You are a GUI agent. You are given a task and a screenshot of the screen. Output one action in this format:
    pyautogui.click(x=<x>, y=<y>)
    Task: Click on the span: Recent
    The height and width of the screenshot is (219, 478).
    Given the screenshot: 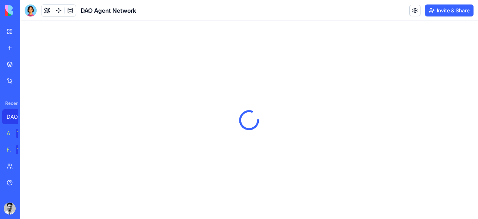 What is the action you would take?
    pyautogui.click(x=10, y=103)
    